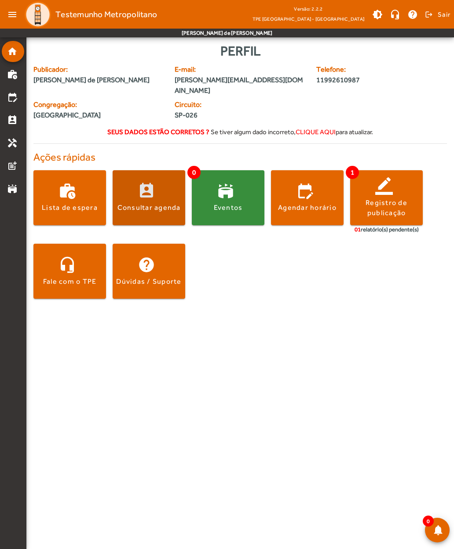 Image resolution: width=454 pixels, height=549 pixels. What do you see at coordinates (12, 97) in the screenshot?
I see `mat-icon: edit_calendar` at bounding box center [12, 97].